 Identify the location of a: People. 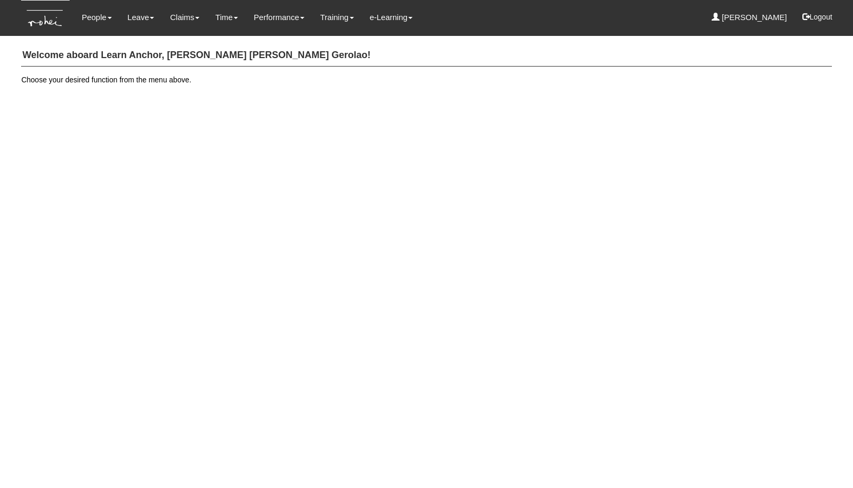
(97, 17).